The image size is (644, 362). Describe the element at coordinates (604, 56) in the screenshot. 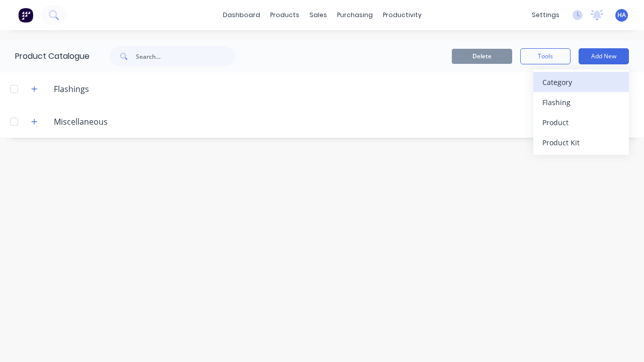

I see `button: Add New` at that location.